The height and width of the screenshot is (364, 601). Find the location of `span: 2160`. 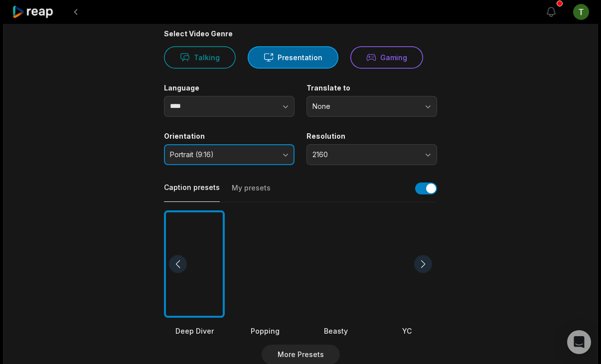

span: 2160 is located at coordinates (364, 155).